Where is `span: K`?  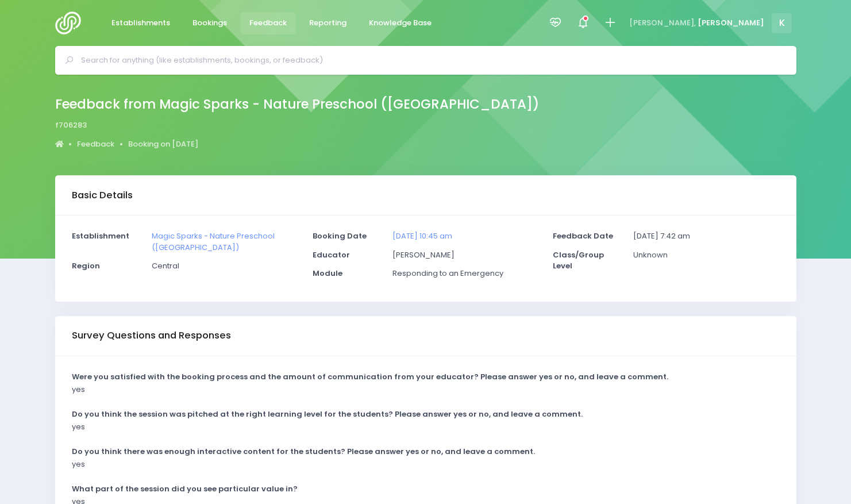
span: K is located at coordinates (781, 23).